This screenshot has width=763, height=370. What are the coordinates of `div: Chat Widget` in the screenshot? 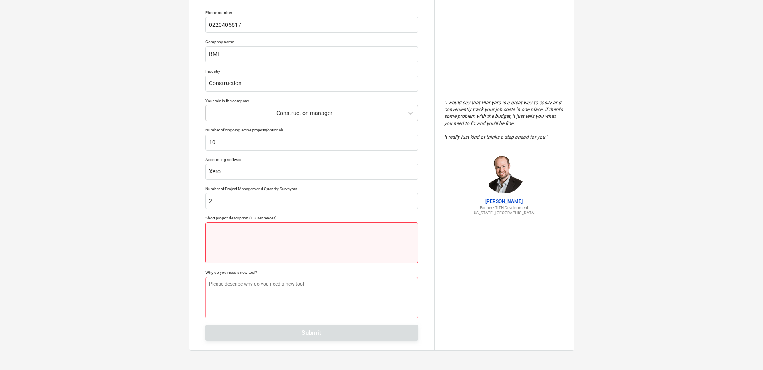 It's located at (743, 351).